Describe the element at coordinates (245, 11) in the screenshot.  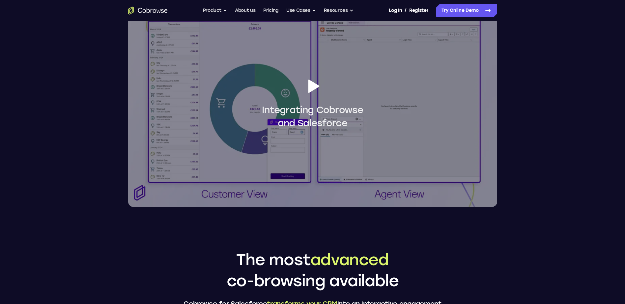
I see `a: About us` at that location.